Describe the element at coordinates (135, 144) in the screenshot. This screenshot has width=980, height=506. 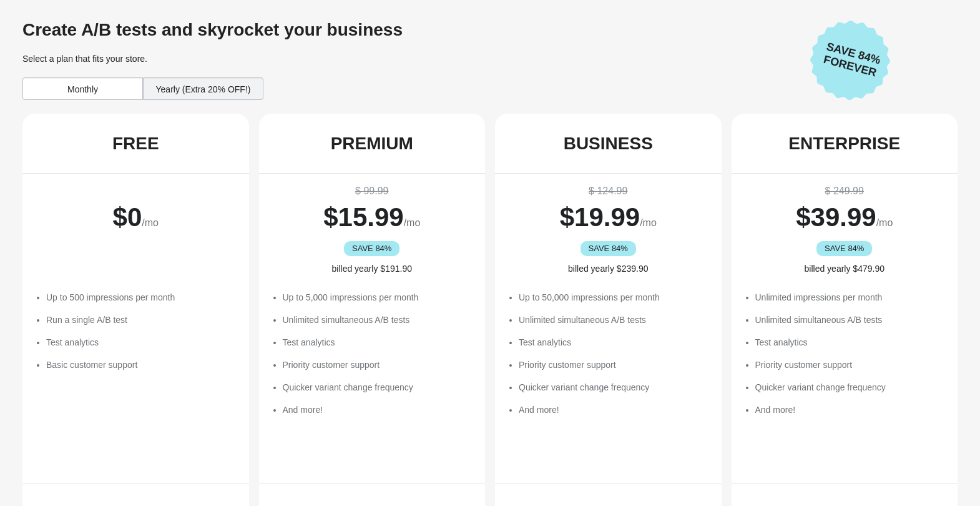
I see `div: FREE` at that location.